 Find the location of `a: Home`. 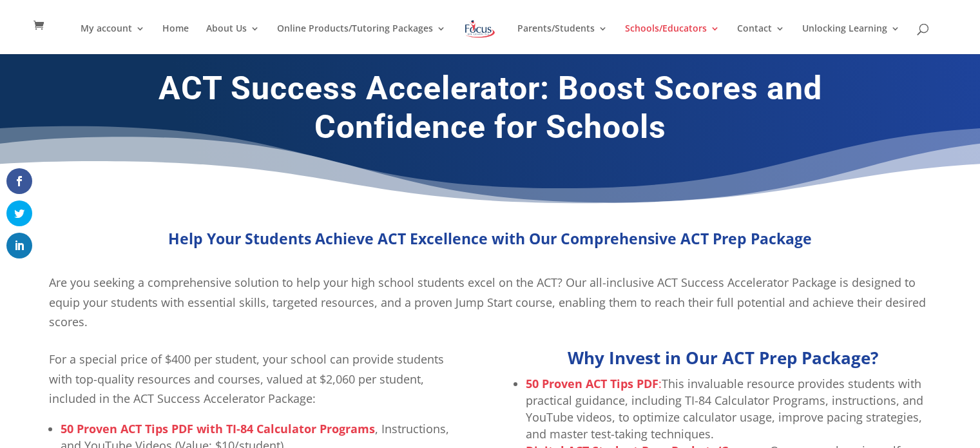

a: Home is located at coordinates (175, 39).